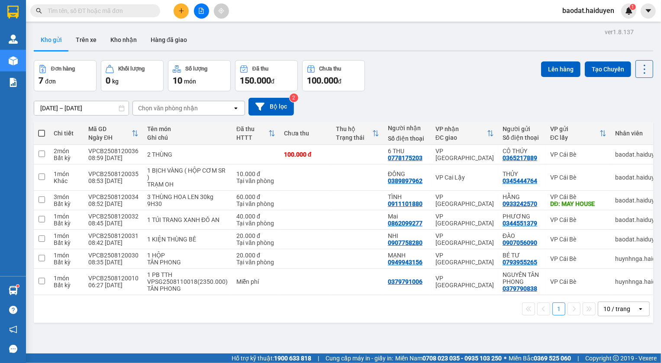 The width and height of the screenshot is (661, 363). Describe the element at coordinates (272, 359) in the screenshot. I see `span: Hỗ trợ kỹ thuật:` at that location.